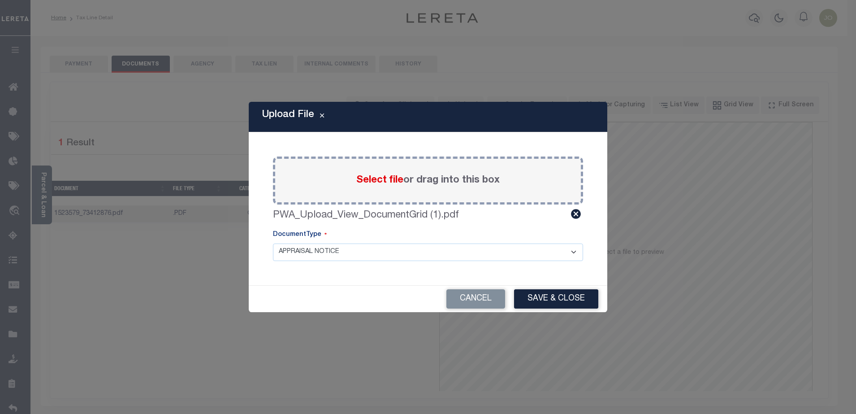 The image size is (856, 414). Describe the element at coordinates (475, 298) in the screenshot. I see `button: Cancel` at that location.